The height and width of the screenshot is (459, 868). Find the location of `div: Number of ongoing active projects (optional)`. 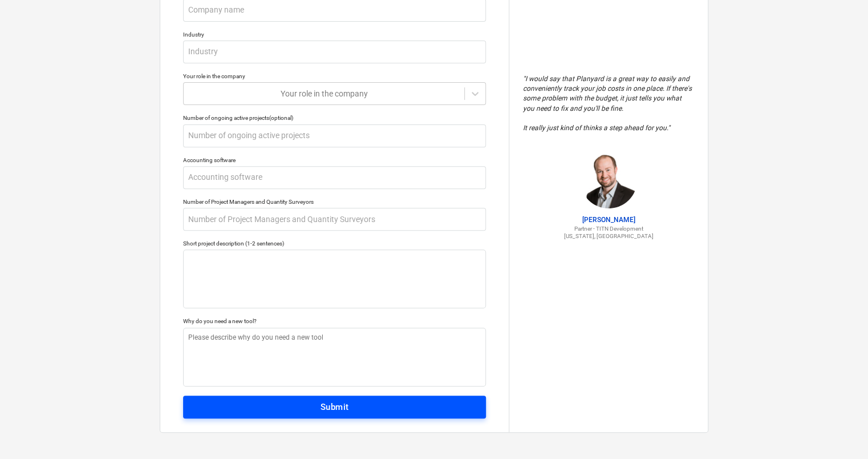

div: Number of ongoing active projects (optional) is located at coordinates (334, 118).